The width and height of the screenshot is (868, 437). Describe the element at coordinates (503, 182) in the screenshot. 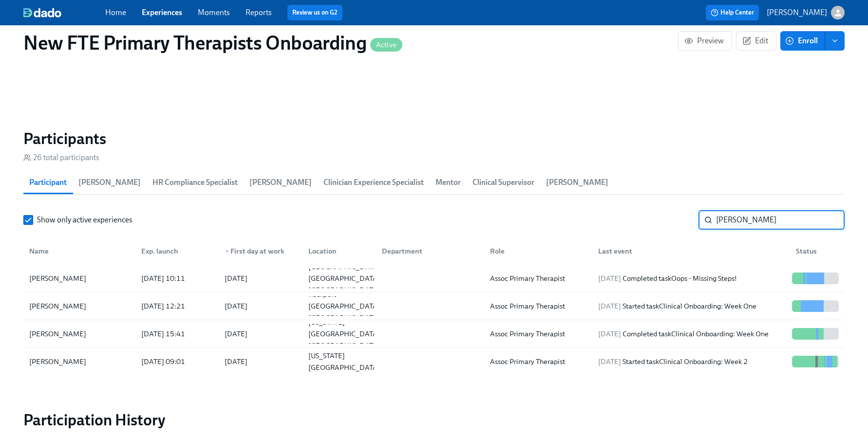

I see `span: Clinical Supervisor` at that location.